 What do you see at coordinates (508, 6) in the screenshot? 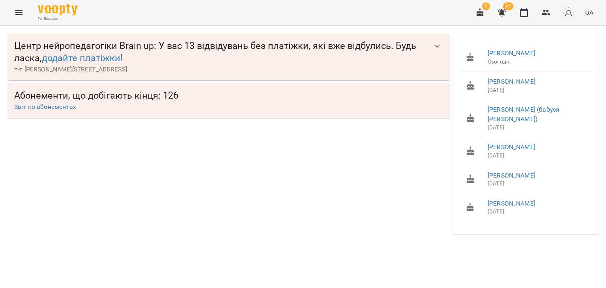
I see `span: 43` at bounding box center [508, 6].